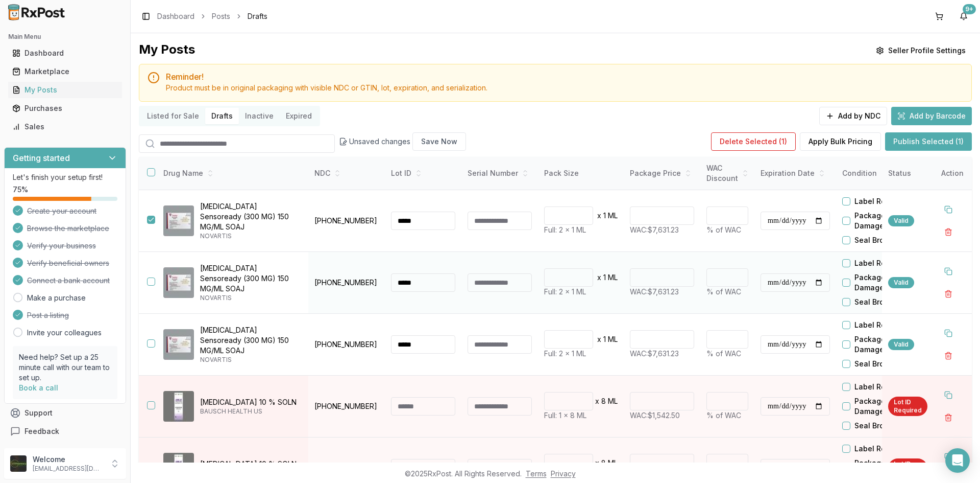 Image resolution: width=980 pixels, height=483 pixels. I want to click on th: Pack Size, so click(581, 173).